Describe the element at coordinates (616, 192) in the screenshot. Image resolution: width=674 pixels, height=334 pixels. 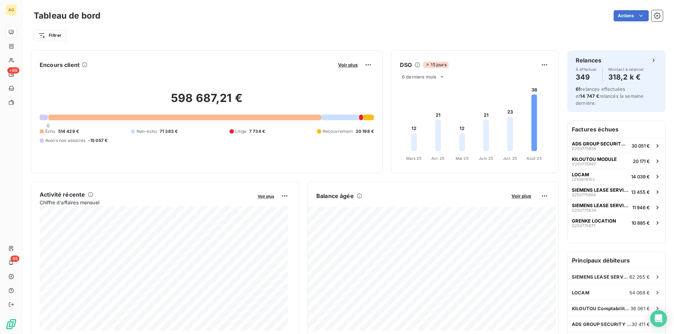
I see `button: SIEMENS LEASE SERVICESS25077586413 455 €` at that location.